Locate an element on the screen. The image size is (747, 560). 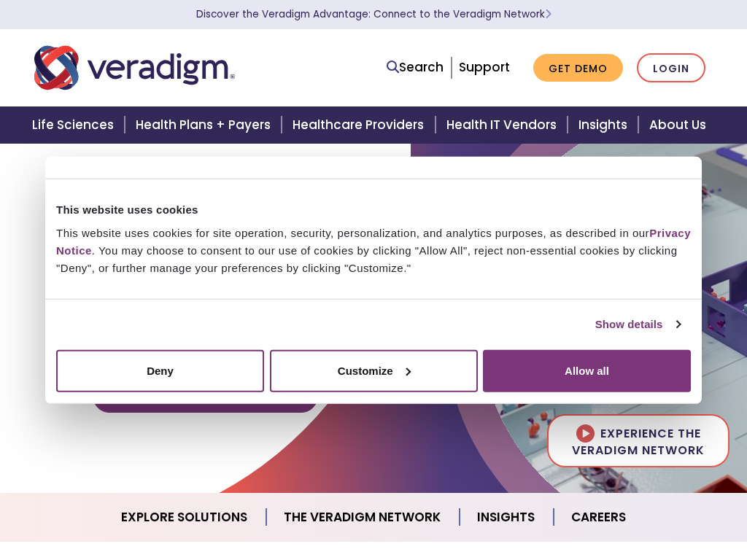
a: About Us is located at coordinates (682, 125).